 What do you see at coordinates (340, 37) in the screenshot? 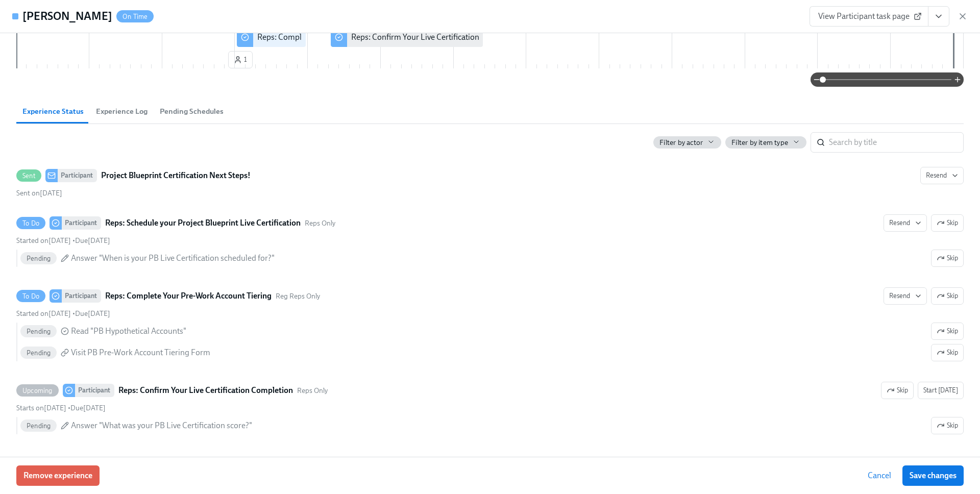
I see `div: Reps: Complete Your Pre-Work Account Tiering` at bounding box center [340, 37].